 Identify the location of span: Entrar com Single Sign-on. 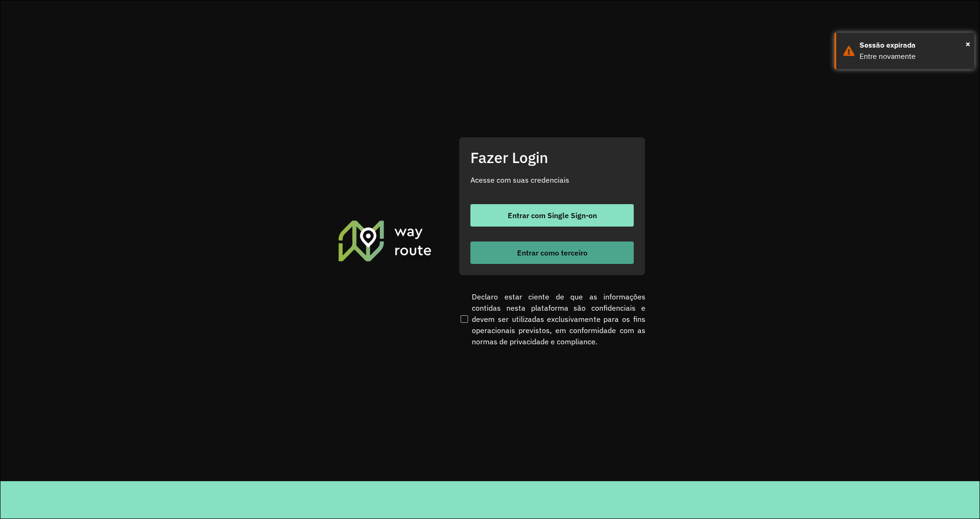
(552, 215).